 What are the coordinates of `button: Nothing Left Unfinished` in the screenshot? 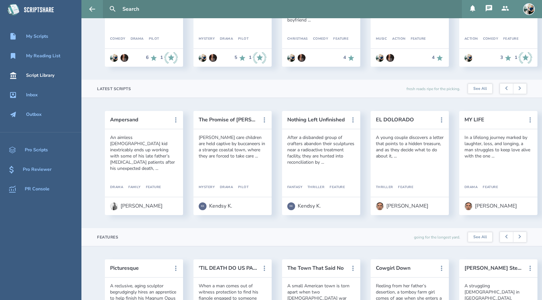 It's located at (317, 120).